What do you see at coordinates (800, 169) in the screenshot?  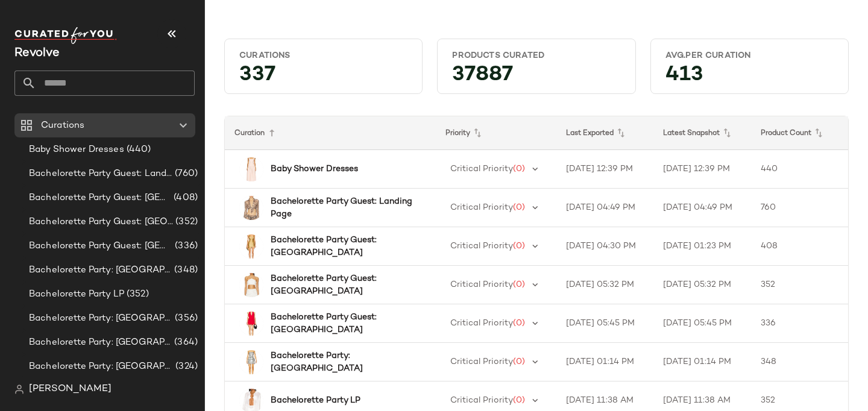 I see `td: 440` at bounding box center [800, 169].